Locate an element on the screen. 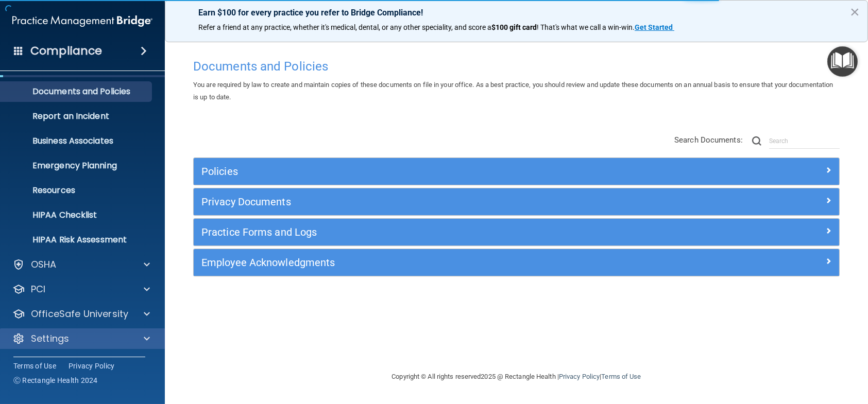 Image resolution: width=868 pixels, height=404 pixels. a: Practice Forms and Logs is located at coordinates (516, 232).